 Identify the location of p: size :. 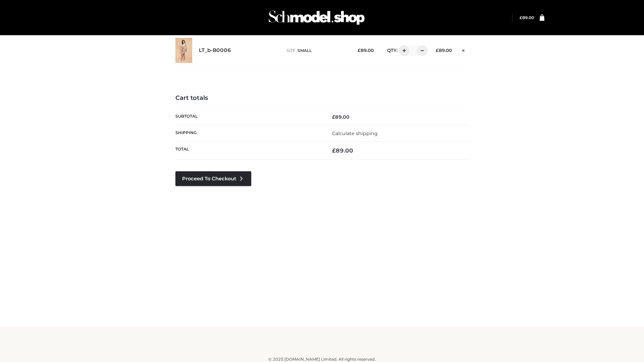
(317, 51).